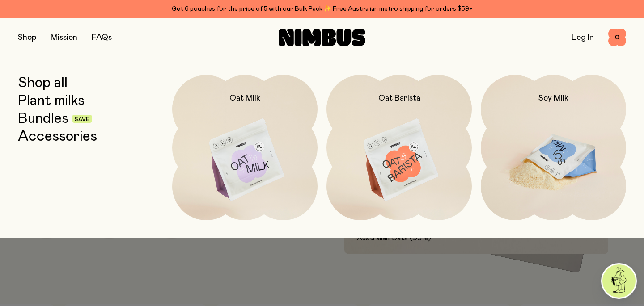 The width and height of the screenshot is (644, 306). What do you see at coordinates (553, 147) in the screenshot?
I see `a: Soy Milk` at bounding box center [553, 147].